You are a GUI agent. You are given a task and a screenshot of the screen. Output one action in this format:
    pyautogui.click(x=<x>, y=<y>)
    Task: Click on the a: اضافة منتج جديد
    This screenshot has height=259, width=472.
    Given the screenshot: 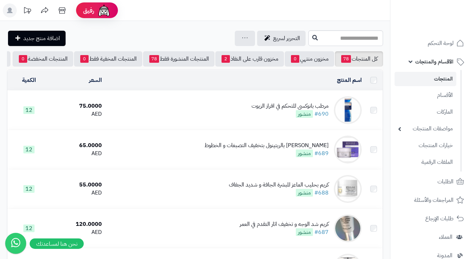 What is the action you would take?
    pyautogui.click(x=37, y=38)
    